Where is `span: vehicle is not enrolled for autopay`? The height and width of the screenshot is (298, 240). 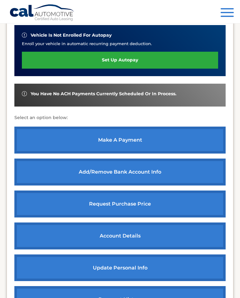
span: vehicle is not enrolled for autopay is located at coordinates (71, 35).